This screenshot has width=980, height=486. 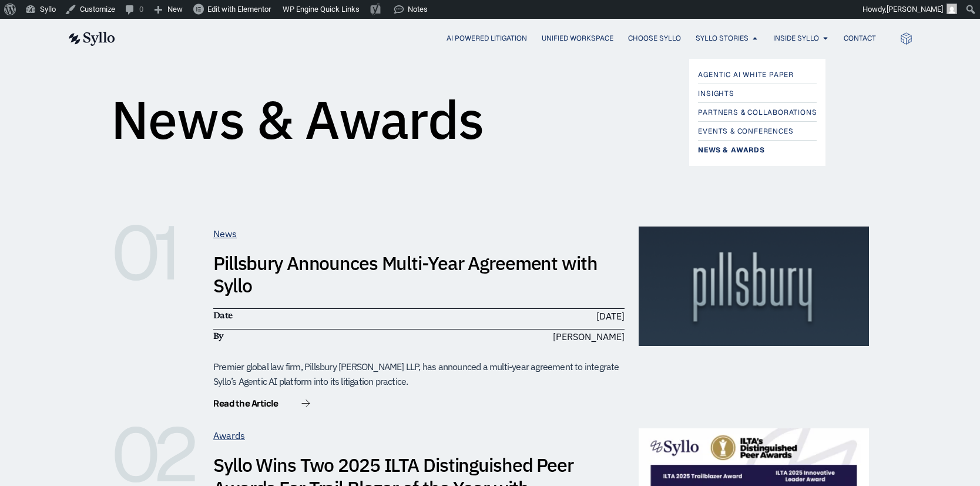 What do you see at coordinates (758, 113) in the screenshot?
I see `span: Partners & Collaborations` at bounding box center [758, 113].